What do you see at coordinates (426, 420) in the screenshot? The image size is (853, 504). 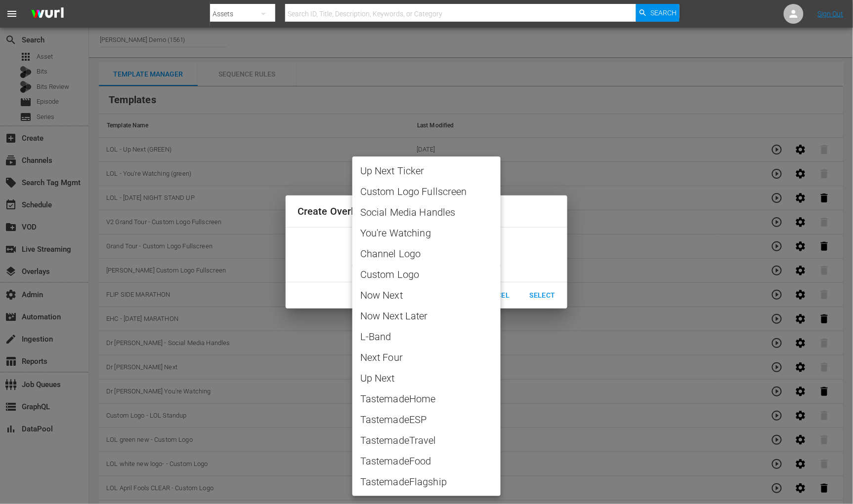 I see `span: TastemadeESP` at bounding box center [426, 420].